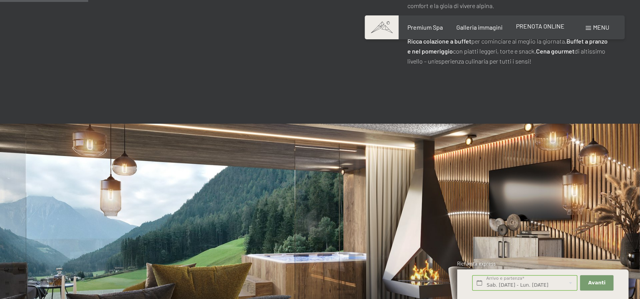 This screenshot has width=640, height=299. What do you see at coordinates (439, 41) in the screenshot?
I see `strong: Ricca colazione a buffet` at bounding box center [439, 41].